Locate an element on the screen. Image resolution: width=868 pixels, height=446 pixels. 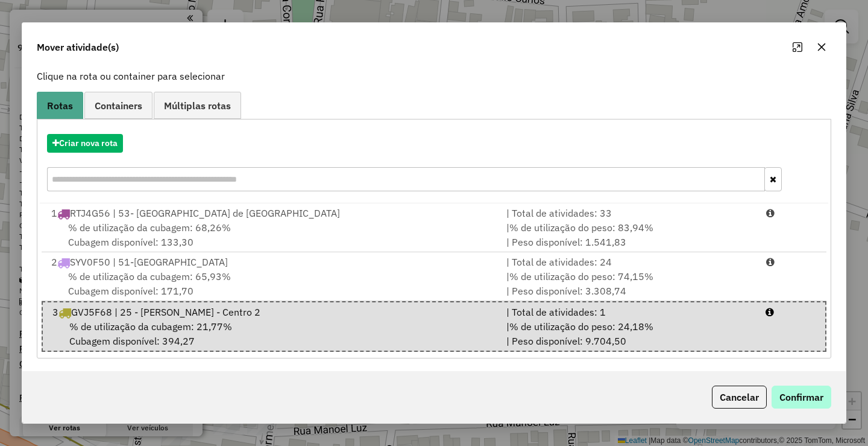
div: | | Peso disponível: 9.704,50 is located at coordinates (629, 334).